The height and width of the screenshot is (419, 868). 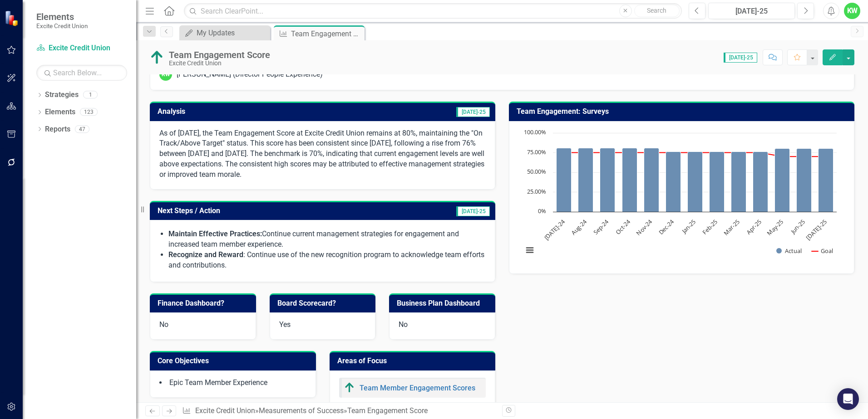 I want to click on button: Search, so click(x=657, y=11).